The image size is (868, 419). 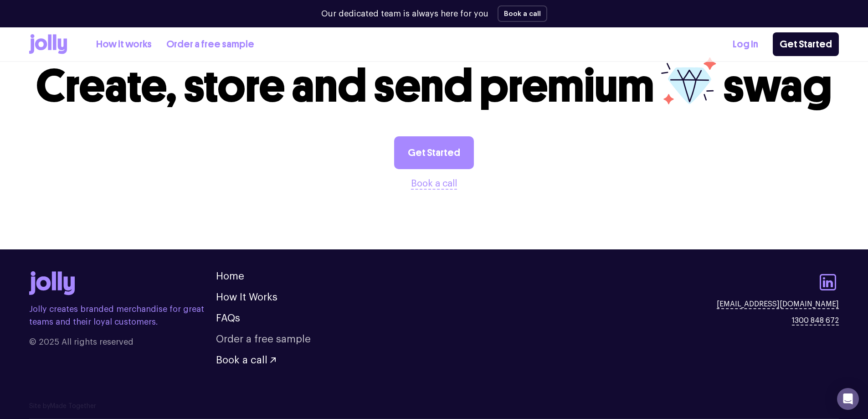 What do you see at coordinates (815, 320) in the screenshot?
I see `a: 1300 848 672` at bounding box center [815, 320].